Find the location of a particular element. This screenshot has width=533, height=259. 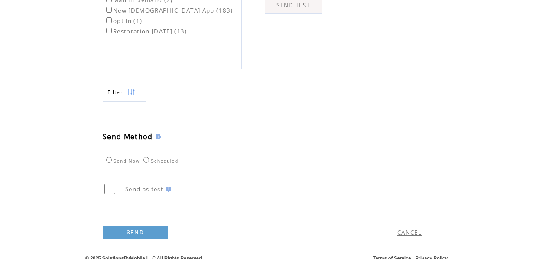

a: SEND is located at coordinates (135, 232).